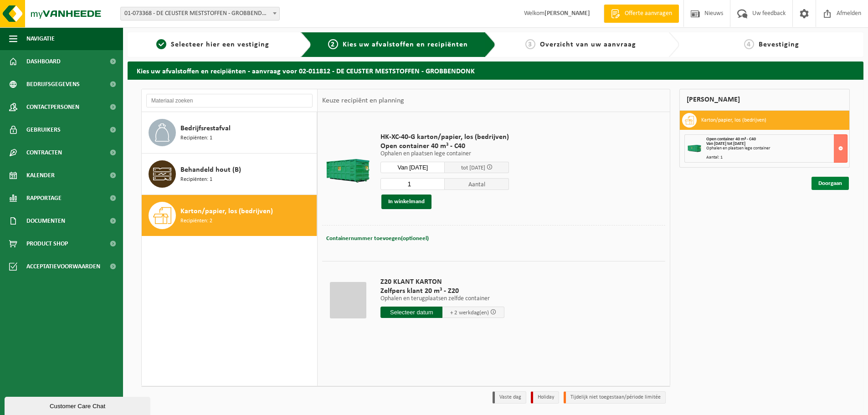  Describe the element at coordinates (43, 61) in the screenshot. I see `span: Dashboard` at that location.